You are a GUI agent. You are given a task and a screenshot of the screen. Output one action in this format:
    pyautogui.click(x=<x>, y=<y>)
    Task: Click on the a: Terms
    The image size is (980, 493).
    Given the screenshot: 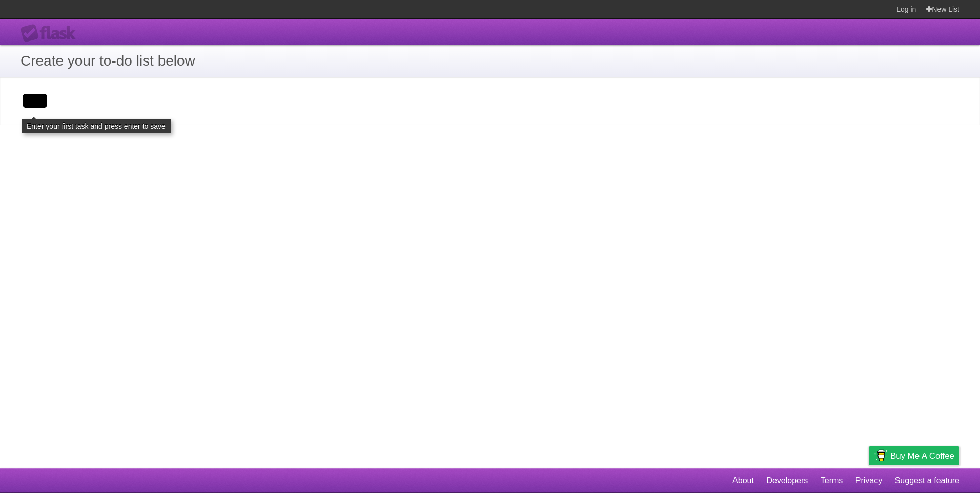 What is the action you would take?
    pyautogui.click(x=832, y=481)
    